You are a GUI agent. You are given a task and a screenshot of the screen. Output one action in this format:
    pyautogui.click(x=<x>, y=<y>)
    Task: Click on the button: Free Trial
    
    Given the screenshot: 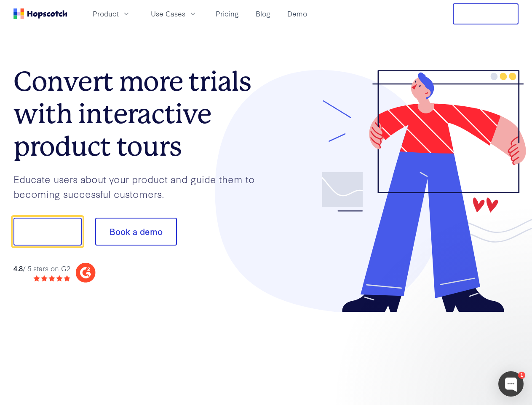 What is the action you would take?
    pyautogui.click(x=485, y=14)
    